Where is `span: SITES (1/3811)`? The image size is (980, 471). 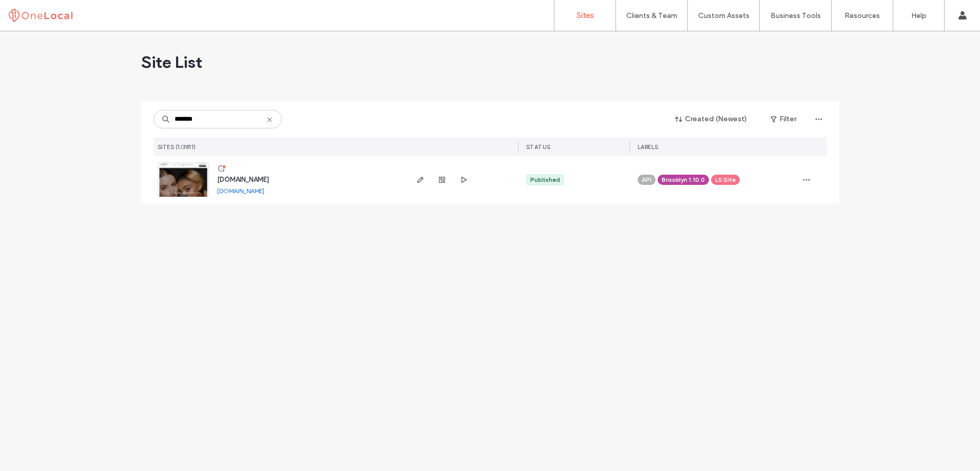
span: SITES (1/3811) is located at coordinates (177, 146).